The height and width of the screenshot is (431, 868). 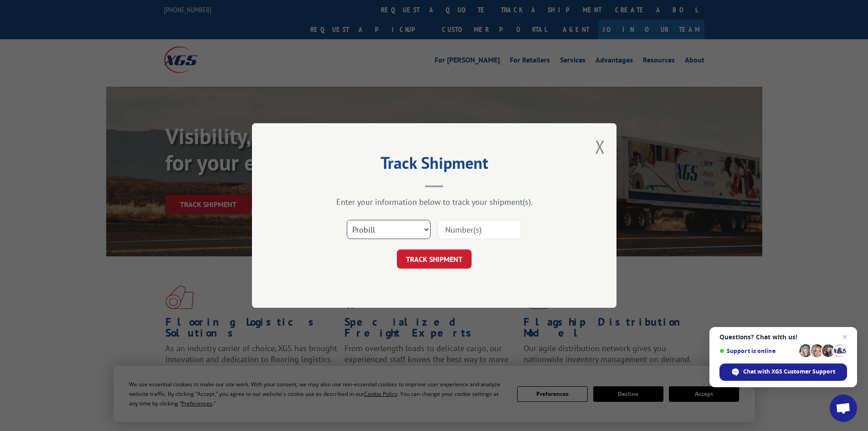 I want to click on span: Close chat, so click(x=845, y=337).